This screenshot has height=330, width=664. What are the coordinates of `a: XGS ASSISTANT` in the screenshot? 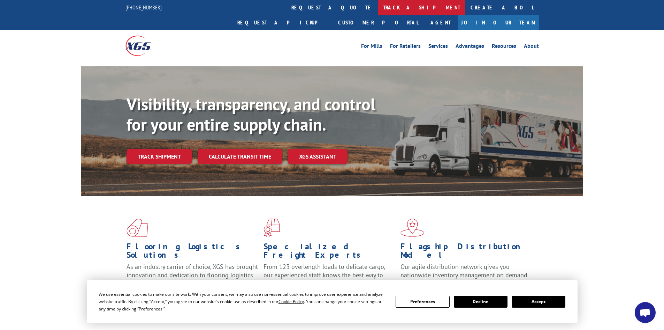 It's located at (318, 156).